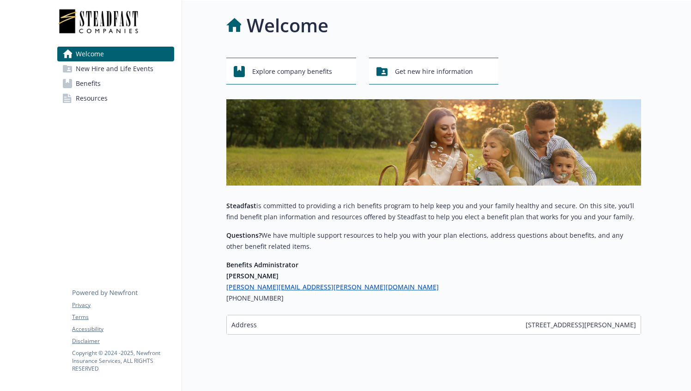 This screenshot has height=391, width=691. What do you see at coordinates (262, 265) in the screenshot?
I see `strong: Benefits Administrator` at bounding box center [262, 265].